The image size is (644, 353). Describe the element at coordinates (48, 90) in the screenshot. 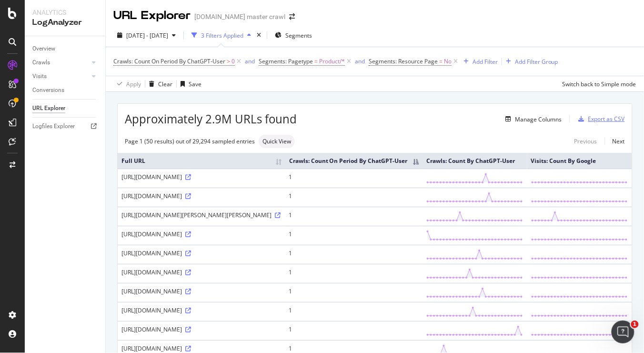

I see `div: Conversions` at that location.